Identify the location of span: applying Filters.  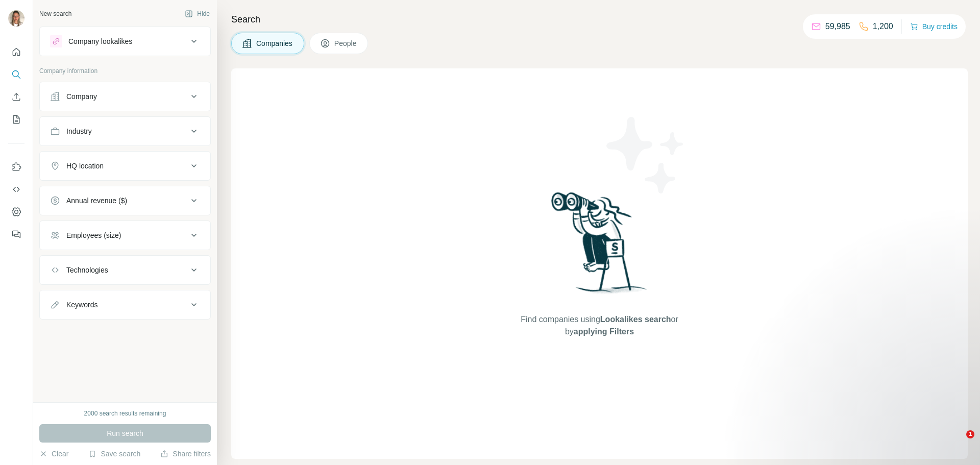
(604, 331).